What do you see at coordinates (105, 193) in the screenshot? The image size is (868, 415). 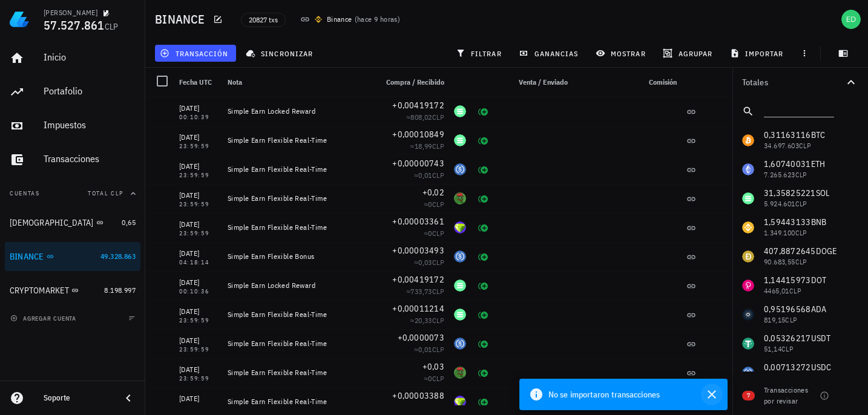 I see `span: Total CLP` at bounding box center [105, 193].